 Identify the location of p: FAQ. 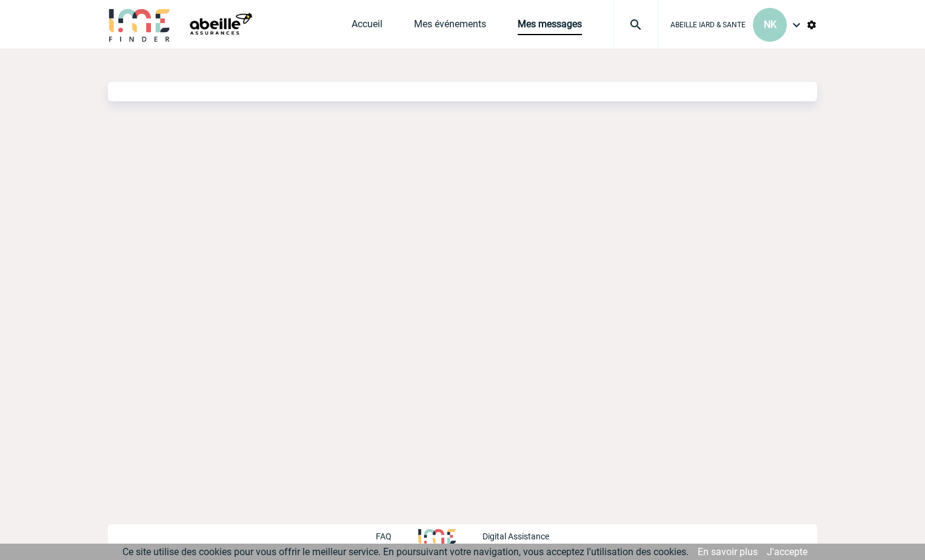
(384, 536).